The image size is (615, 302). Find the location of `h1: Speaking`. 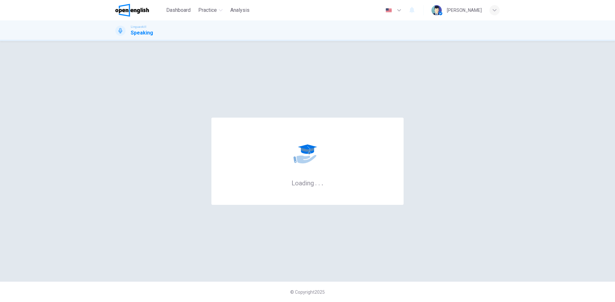

h1: Speaking is located at coordinates (142, 33).